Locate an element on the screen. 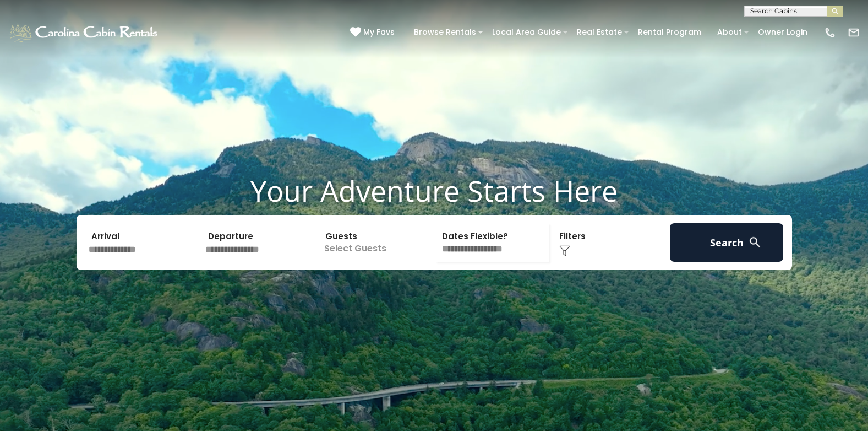 The width and height of the screenshot is (868, 431). button: Search is located at coordinates (727, 242).